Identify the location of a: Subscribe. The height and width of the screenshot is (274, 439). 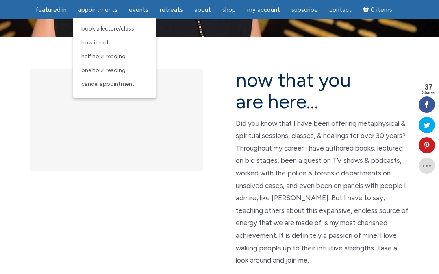
(304, 10).